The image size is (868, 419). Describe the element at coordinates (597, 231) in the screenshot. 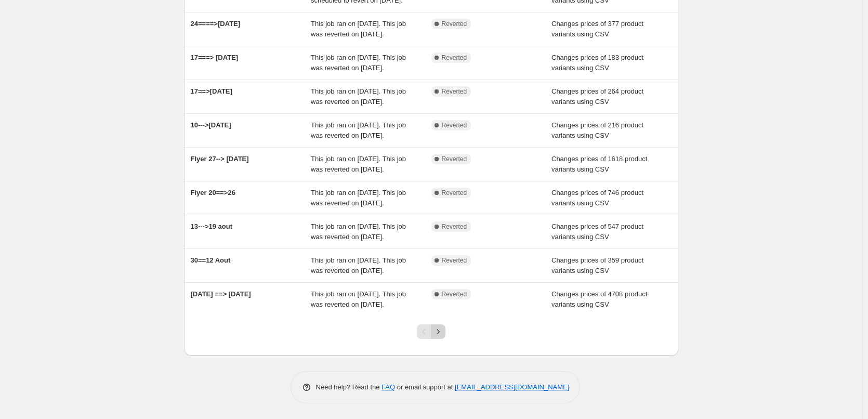

I see `span: Changes prices of 547 product variants using CSV` at that location.